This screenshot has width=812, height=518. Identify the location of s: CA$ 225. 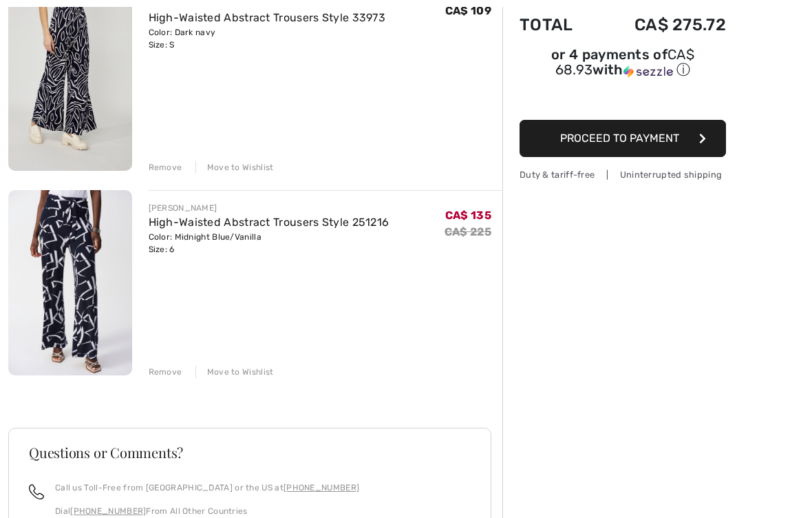
(468, 231).